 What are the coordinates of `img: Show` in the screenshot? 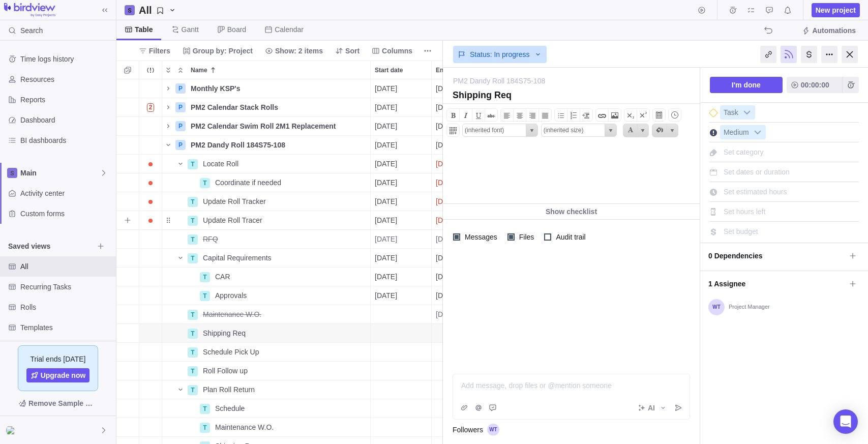 It's located at (12, 430).